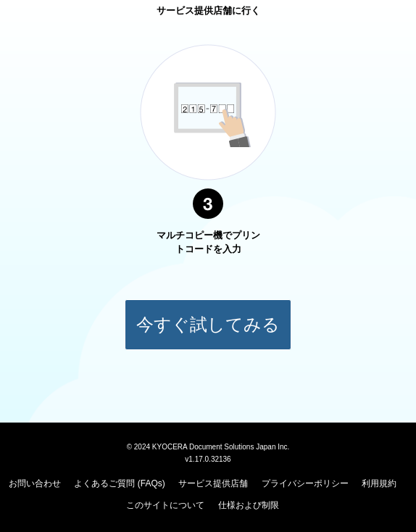 This screenshot has width=416, height=532. I want to click on a: このサイトについて, so click(165, 505).